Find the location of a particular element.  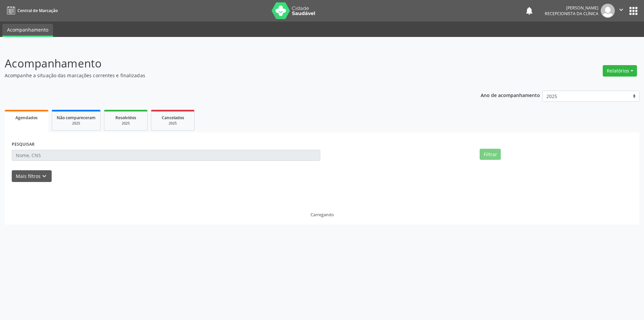

p: Acompanhamento is located at coordinates (227, 64).